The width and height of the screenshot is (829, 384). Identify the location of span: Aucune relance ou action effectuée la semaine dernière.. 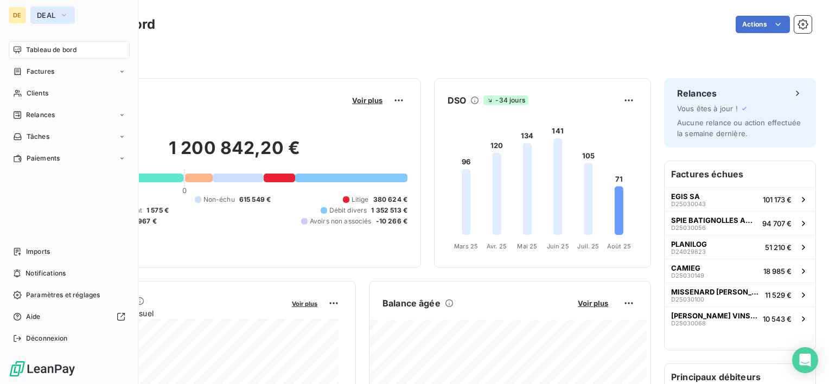
(739, 128).